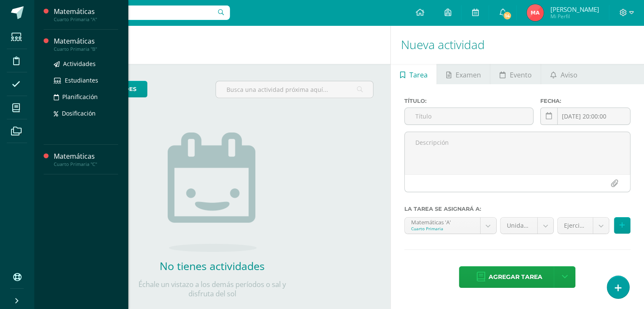  I want to click on h2: No tienes actividades, so click(212, 266).